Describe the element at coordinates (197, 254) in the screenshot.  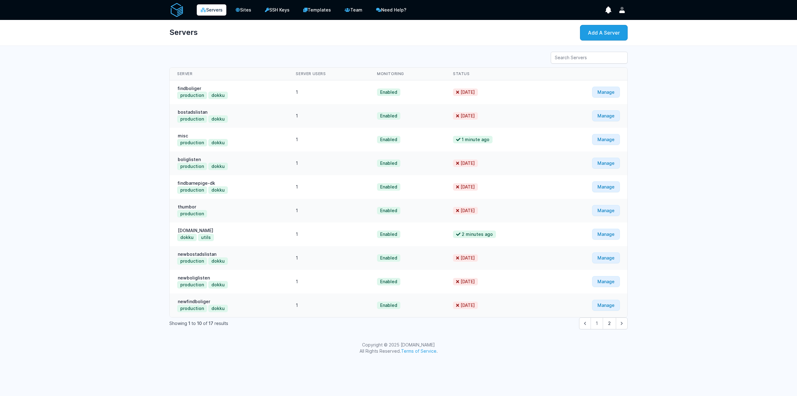
I see `a: newbostadslistan` at that location.